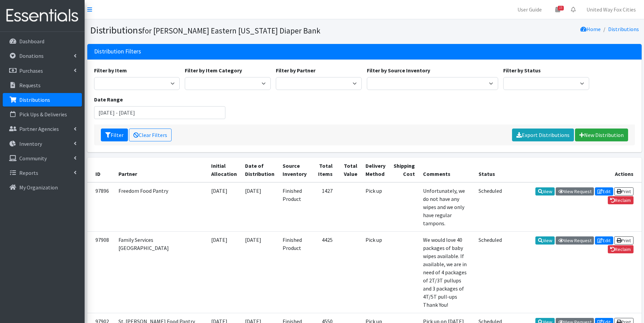  I want to click on a: Reports, so click(42, 173).